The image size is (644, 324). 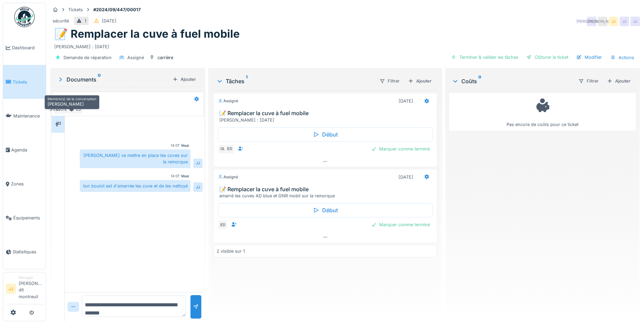 I want to click on div: Tâches, so click(x=295, y=81).